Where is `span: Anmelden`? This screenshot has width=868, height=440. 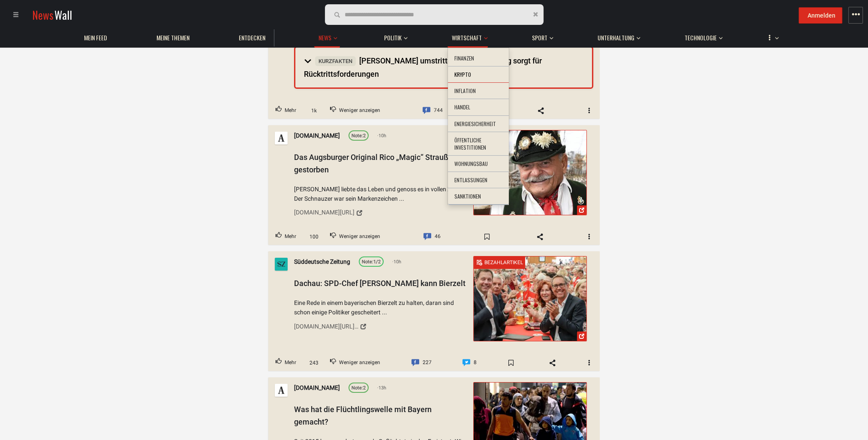 span: Anmelden is located at coordinates (821, 16).